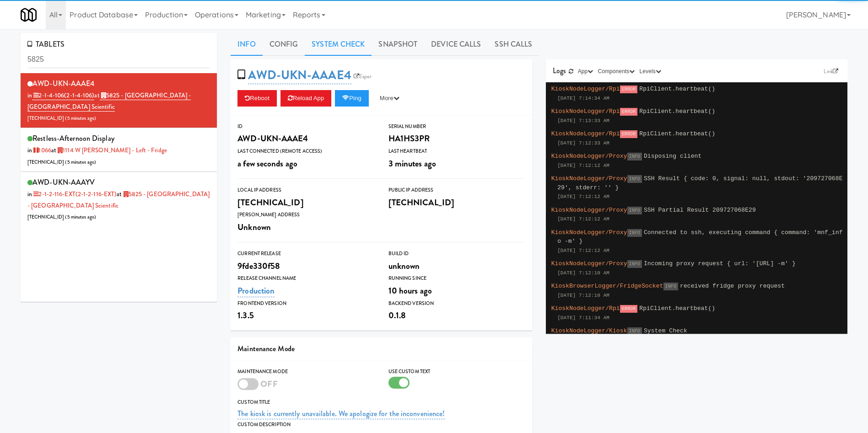  I want to click on span: KioskNodeLogger/Kiosk, so click(589, 330).